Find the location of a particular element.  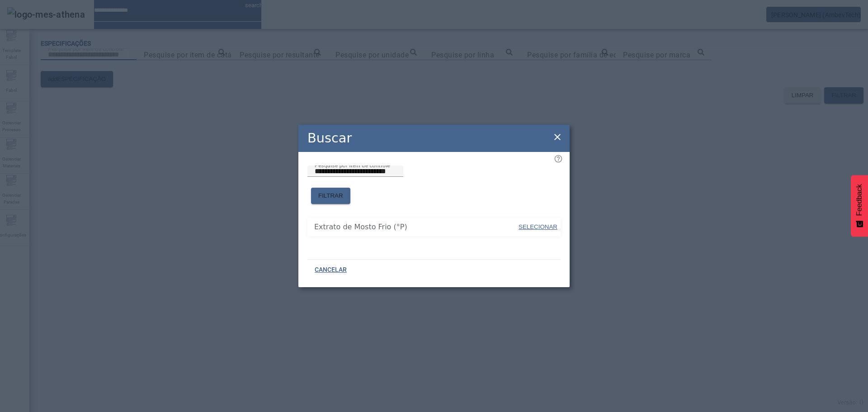

mat-label: Pesquise por item de controle is located at coordinates (352, 165).